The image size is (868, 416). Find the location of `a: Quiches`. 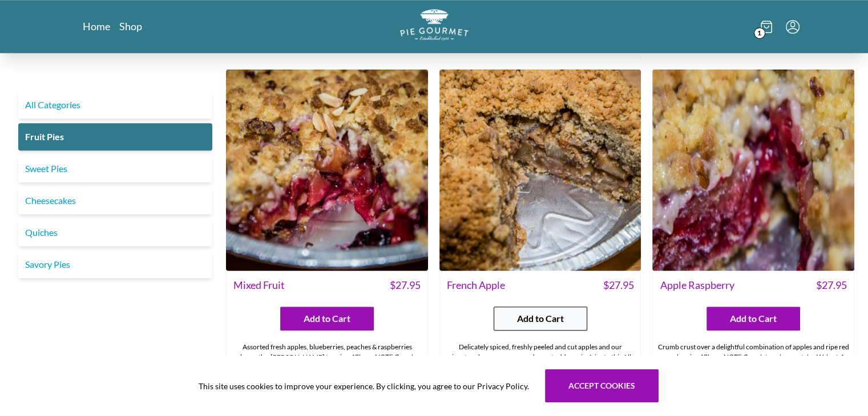

a: Quiches is located at coordinates (115, 233).